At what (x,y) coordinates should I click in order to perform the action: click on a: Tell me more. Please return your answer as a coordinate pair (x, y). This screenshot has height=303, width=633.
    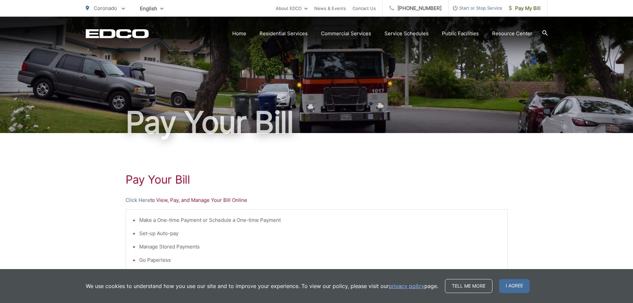
    Looking at the image, I should click on (469, 286).